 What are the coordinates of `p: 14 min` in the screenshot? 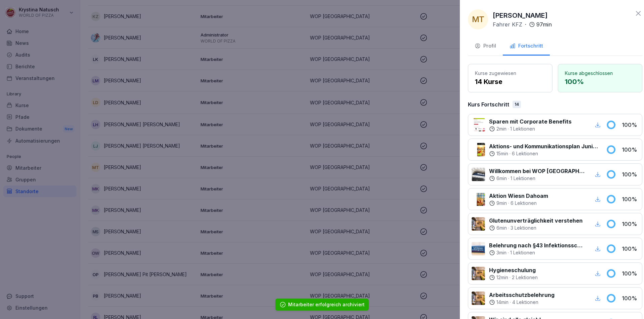 It's located at (503, 302).